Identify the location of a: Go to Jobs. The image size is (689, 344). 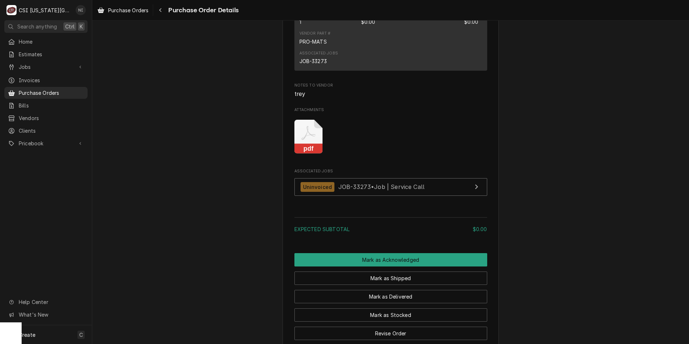
(46, 67).